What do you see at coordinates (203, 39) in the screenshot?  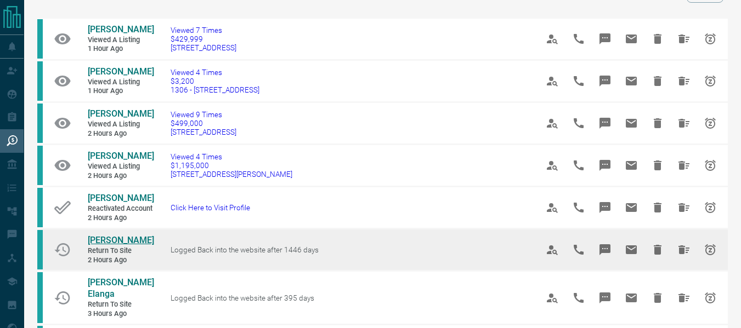 I see `span: $429,999` at bounding box center [203, 39].